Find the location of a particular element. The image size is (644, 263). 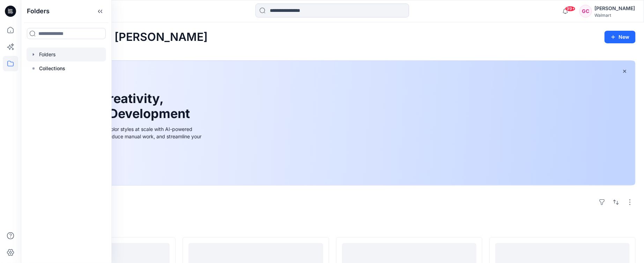

p: Collections is located at coordinates (52, 69).